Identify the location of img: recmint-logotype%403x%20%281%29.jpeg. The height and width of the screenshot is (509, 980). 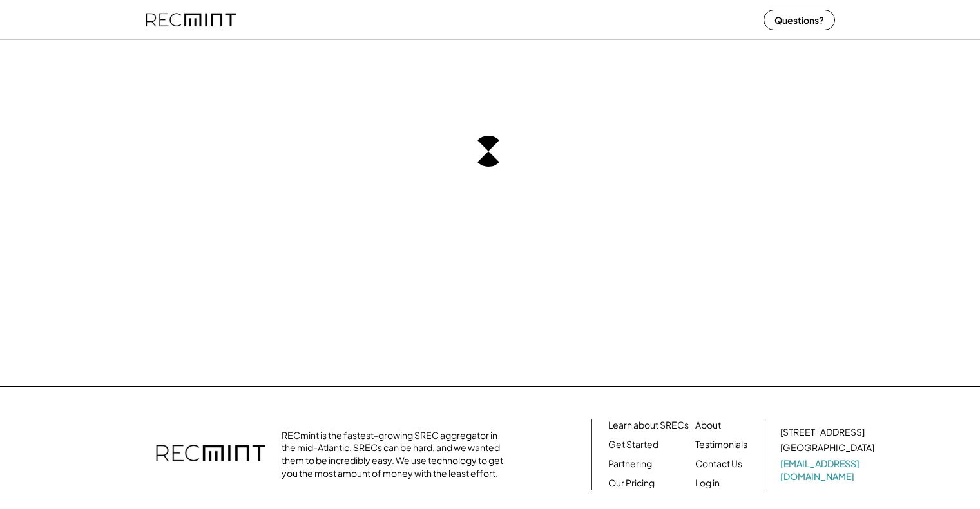
(191, 19).